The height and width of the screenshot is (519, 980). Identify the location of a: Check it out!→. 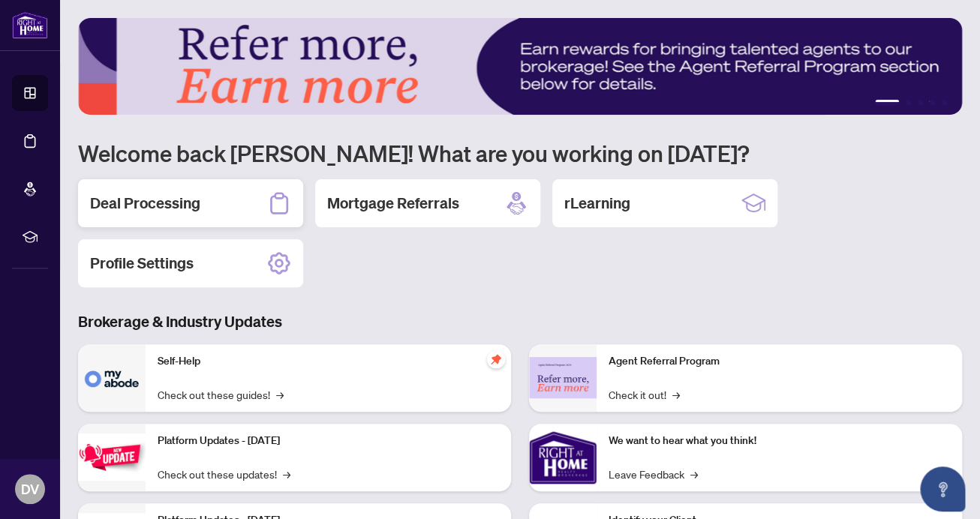
(644, 394).